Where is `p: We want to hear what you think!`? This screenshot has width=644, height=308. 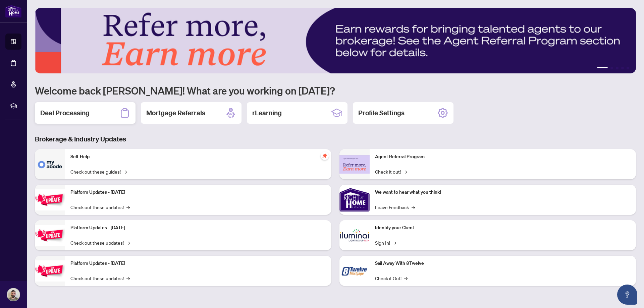
p: We want to hear what you think! is located at coordinates (503, 192).